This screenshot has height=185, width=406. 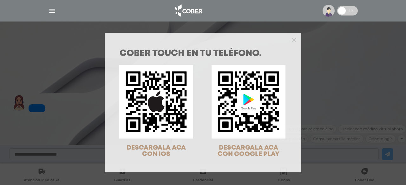 What do you see at coordinates (248, 151) in the screenshot?
I see `span: DESCARGALA ACA CON GOOGLE PLAY` at bounding box center [248, 151].